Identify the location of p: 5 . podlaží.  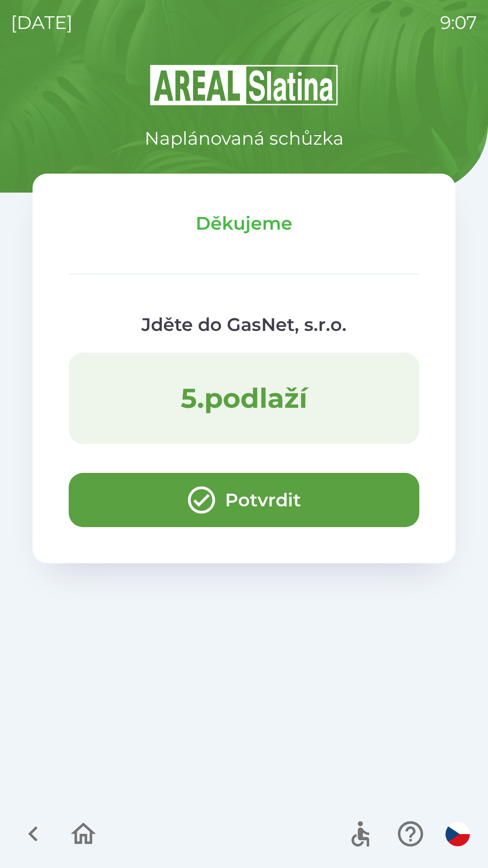
(244, 398).